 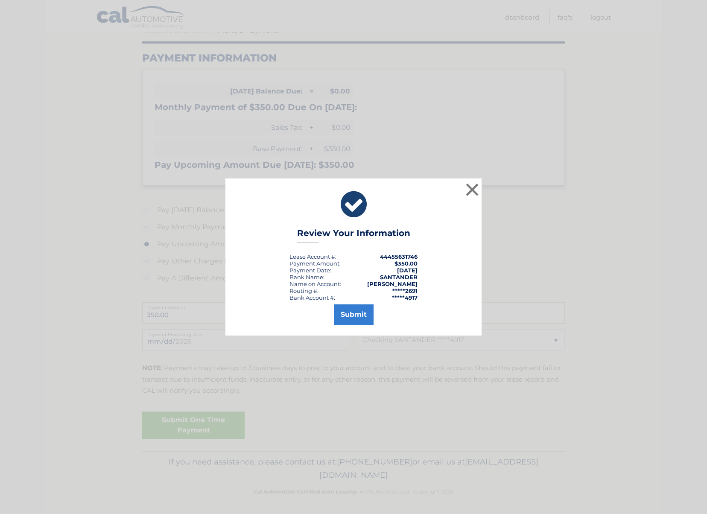 I want to click on div: Routing #:, so click(x=304, y=291).